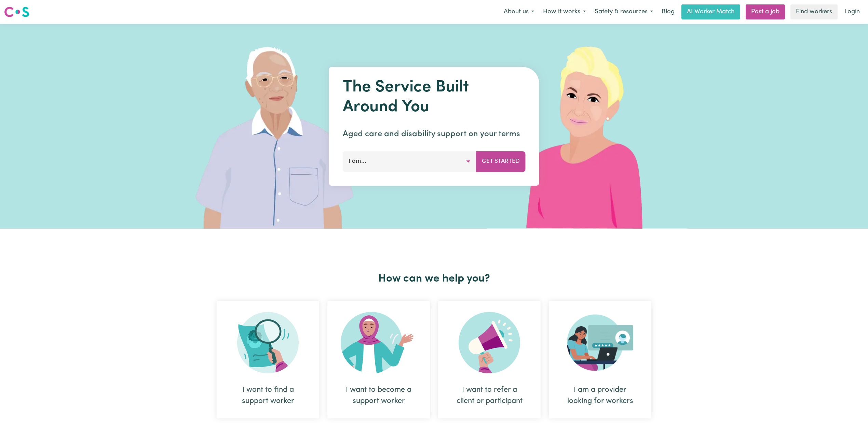  I want to click on a: Find workers, so click(814, 12).